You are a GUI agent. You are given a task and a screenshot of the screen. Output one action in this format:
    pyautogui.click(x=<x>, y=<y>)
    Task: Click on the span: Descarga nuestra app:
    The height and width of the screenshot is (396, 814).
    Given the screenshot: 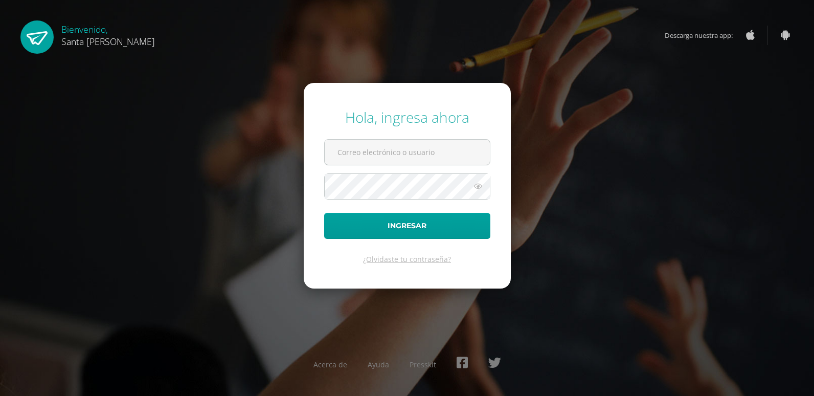 What is the action you would take?
    pyautogui.click(x=704, y=35)
    